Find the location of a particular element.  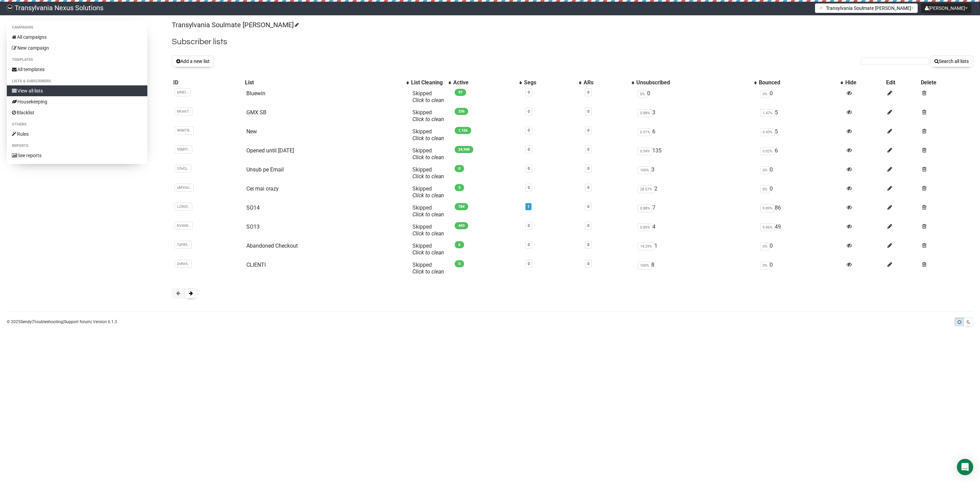

span: uMVoU.. is located at coordinates (184, 187).